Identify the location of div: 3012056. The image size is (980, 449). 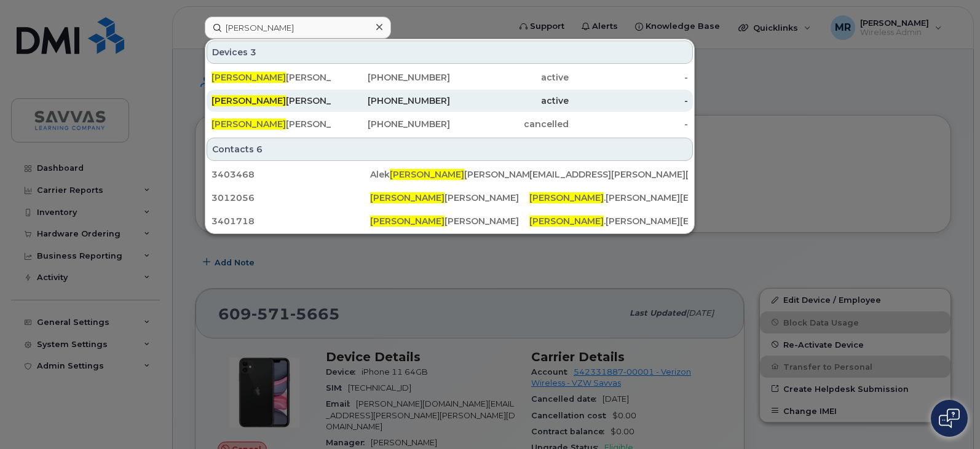
(291, 198).